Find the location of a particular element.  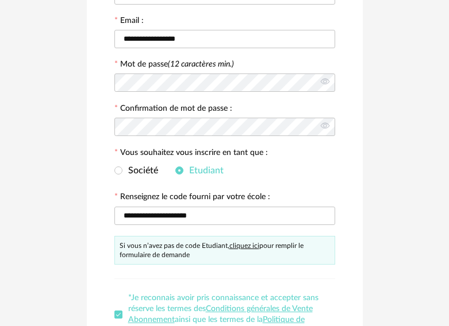

label: Renseignez le code fourni par votre école : is located at coordinates (192, 198).